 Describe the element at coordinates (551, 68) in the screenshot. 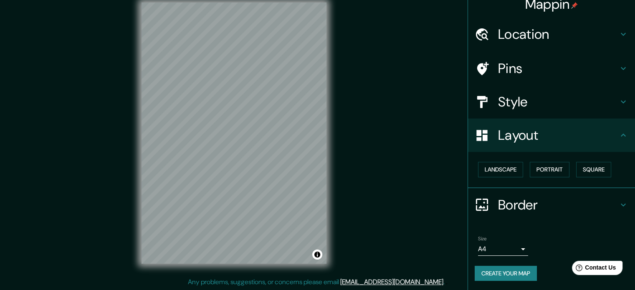

I see `div: Pins` at that location.